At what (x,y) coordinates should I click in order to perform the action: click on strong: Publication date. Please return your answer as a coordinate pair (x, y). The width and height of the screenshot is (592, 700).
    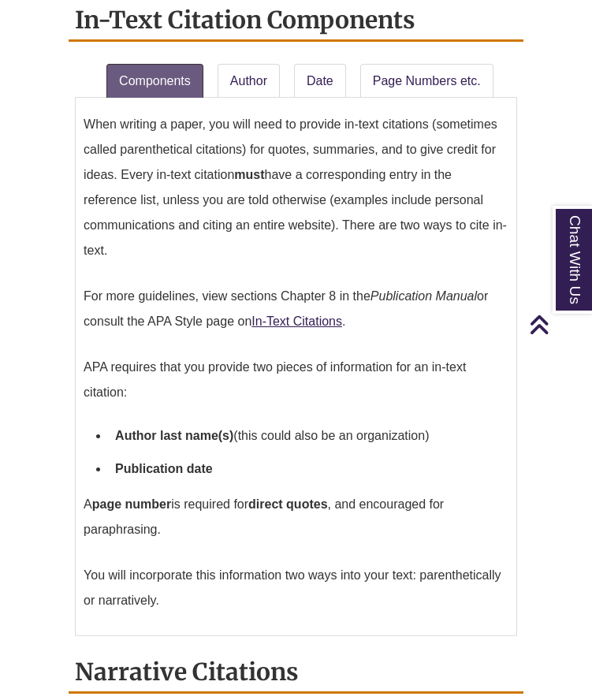
    Looking at the image, I should click on (164, 468).